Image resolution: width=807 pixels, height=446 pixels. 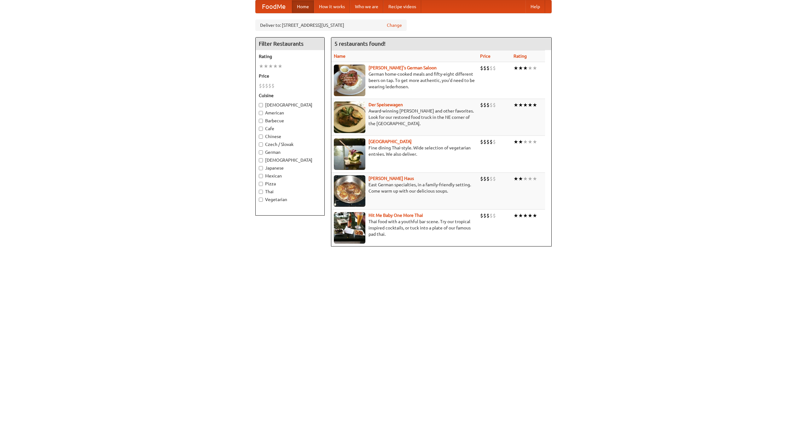 I want to click on h5: Rating, so click(x=290, y=56).